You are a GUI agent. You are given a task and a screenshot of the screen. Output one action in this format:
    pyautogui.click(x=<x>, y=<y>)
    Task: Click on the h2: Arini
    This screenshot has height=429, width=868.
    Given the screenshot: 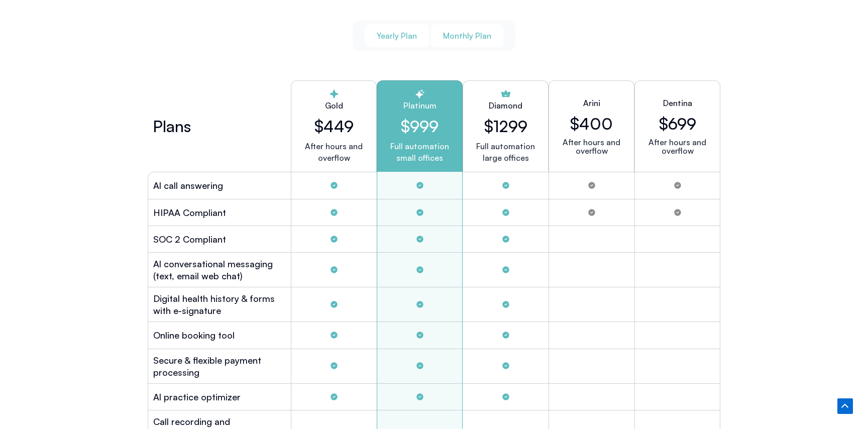 What is the action you would take?
    pyautogui.click(x=592, y=103)
    